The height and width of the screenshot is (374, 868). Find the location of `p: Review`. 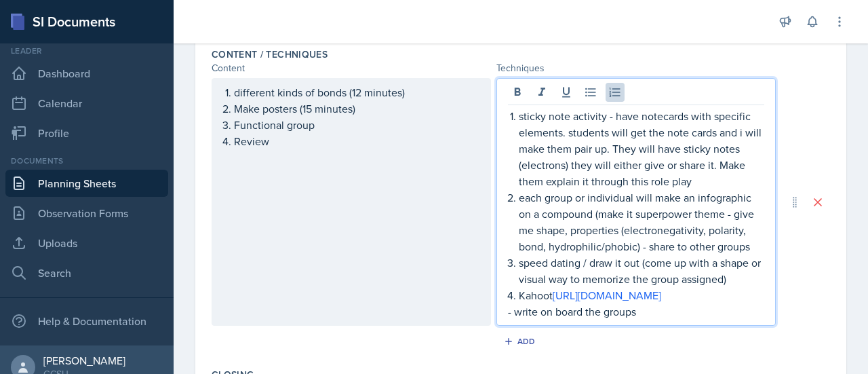

p: Review is located at coordinates (357, 141).